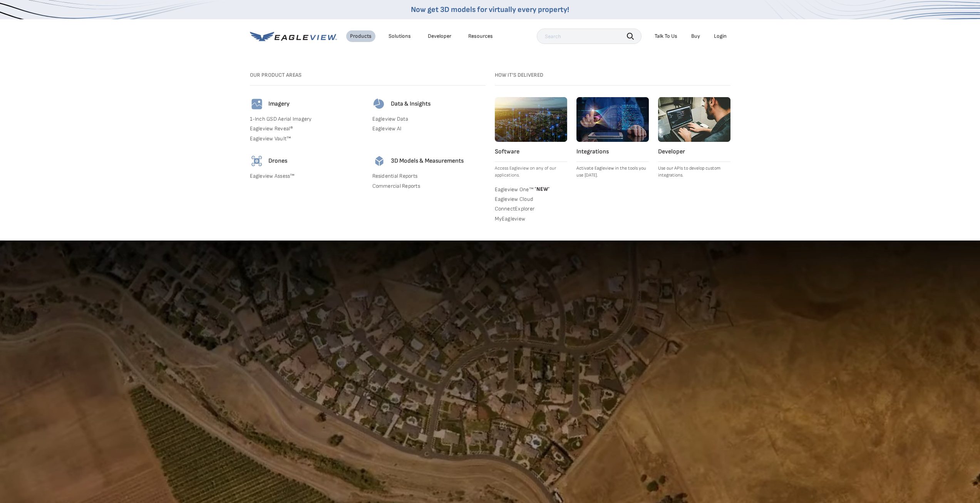  I want to click on a: Now get 3D models for virtually every property!, so click(490, 10).